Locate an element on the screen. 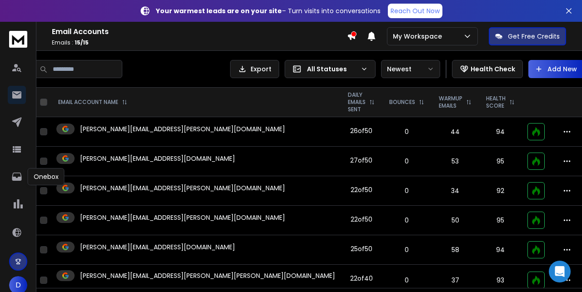 This screenshot has width=582, height=292. div: Onebox is located at coordinates (46, 177).